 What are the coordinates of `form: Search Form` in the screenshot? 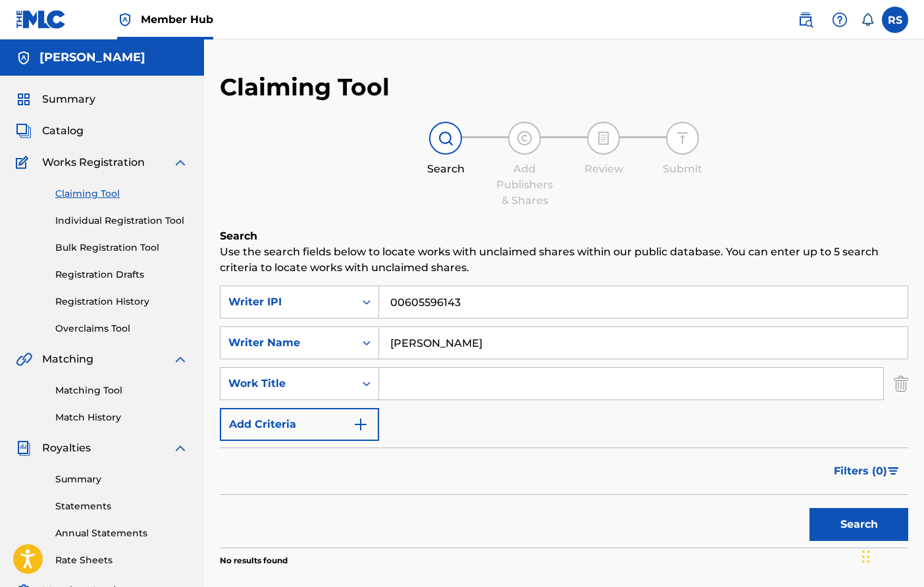 It's located at (564, 417).